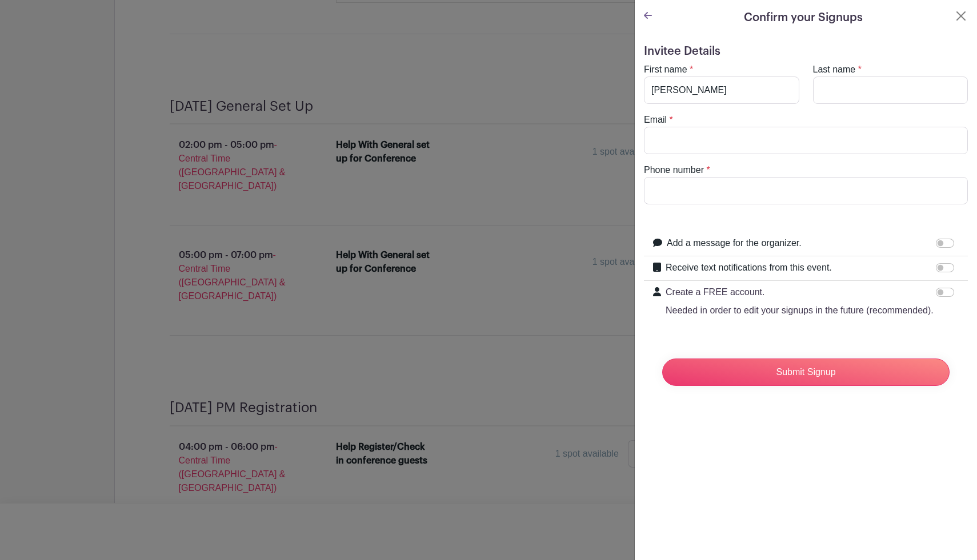 This screenshot has width=977, height=560. I want to click on button: Close, so click(961, 16).